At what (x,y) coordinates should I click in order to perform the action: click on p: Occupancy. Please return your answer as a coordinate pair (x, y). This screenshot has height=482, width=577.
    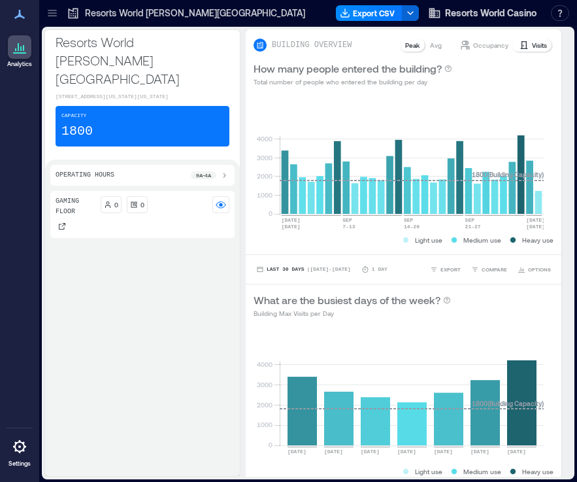
    Looking at the image, I should click on (491, 45).